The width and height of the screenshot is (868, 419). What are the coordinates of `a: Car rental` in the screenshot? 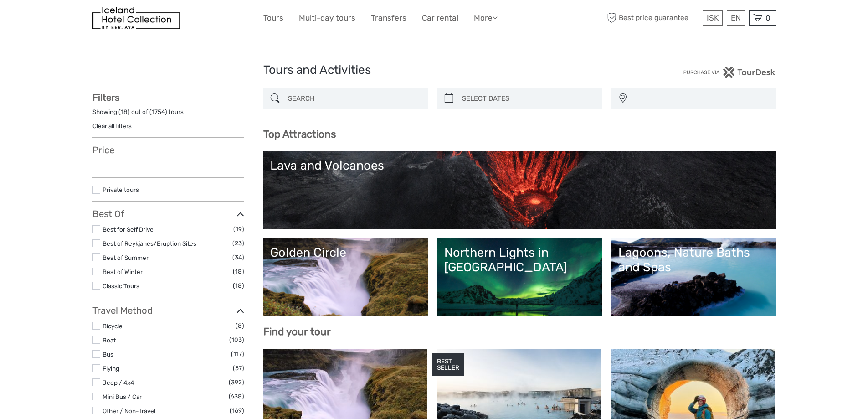 It's located at (440, 18).